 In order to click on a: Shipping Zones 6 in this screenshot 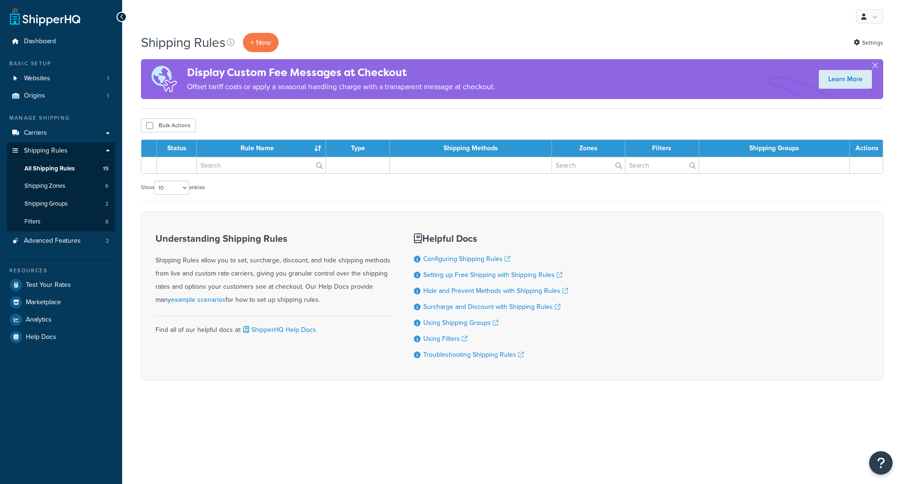, I will do `click(61, 186)`.